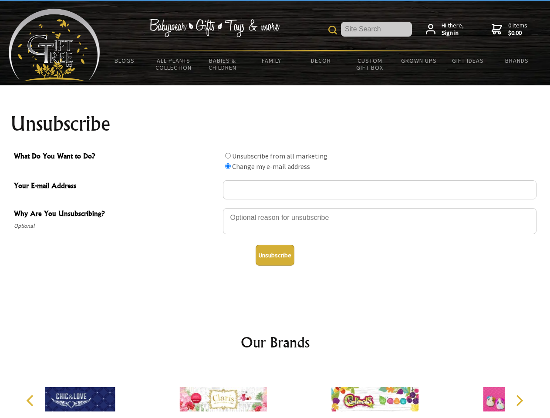 This screenshot has width=550, height=418. Describe the element at coordinates (272, 61) in the screenshot. I see `a: Family` at that location.